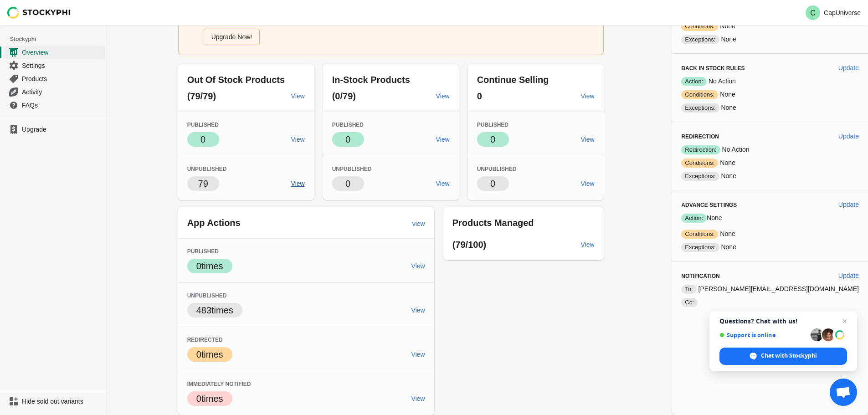 The width and height of the screenshot is (868, 415). I want to click on a: Activity, so click(54, 92).